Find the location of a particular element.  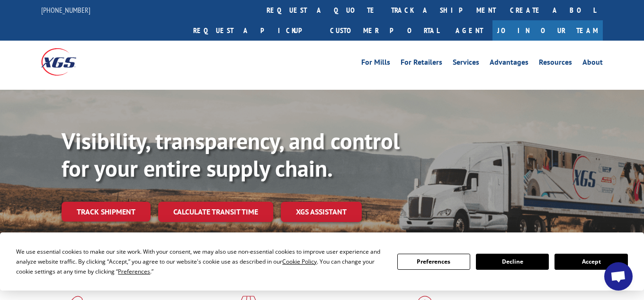

a: Request a pickup is located at coordinates (254, 30).